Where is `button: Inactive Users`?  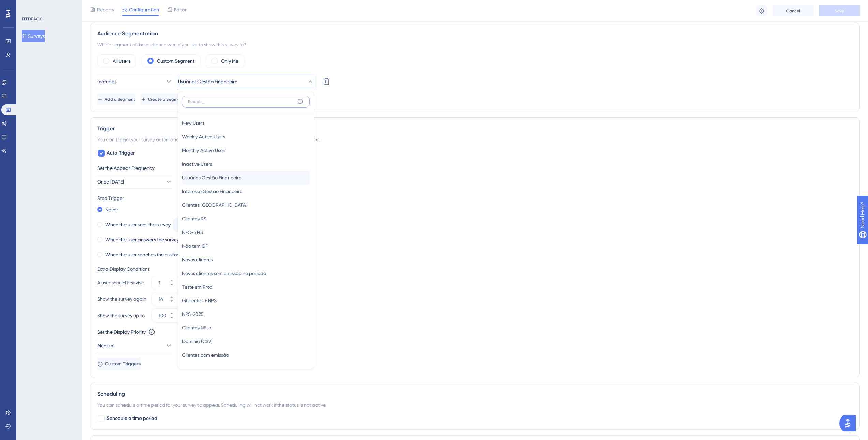
button: Inactive Users is located at coordinates (246, 164).